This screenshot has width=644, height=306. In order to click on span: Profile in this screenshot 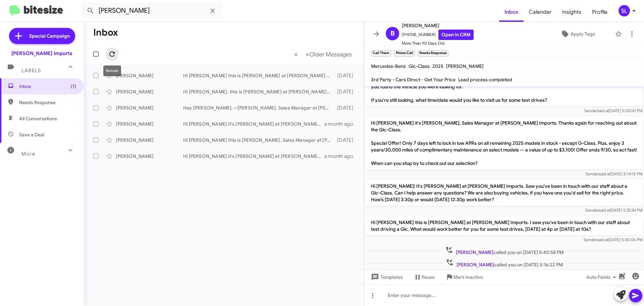, I will do `click(599, 12)`.